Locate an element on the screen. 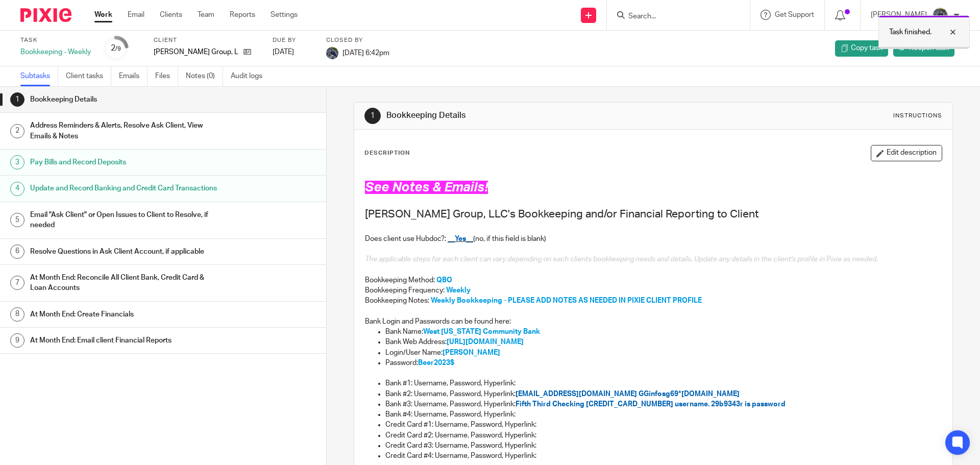  label: Task is located at coordinates (55, 40).